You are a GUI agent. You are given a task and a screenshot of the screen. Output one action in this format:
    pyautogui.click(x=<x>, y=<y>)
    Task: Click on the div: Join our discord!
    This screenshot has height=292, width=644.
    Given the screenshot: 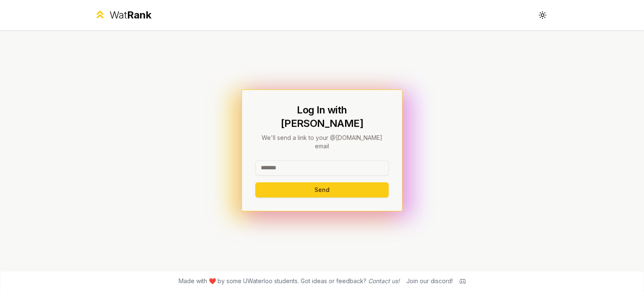 What is the action you would take?
    pyautogui.click(x=429, y=281)
    